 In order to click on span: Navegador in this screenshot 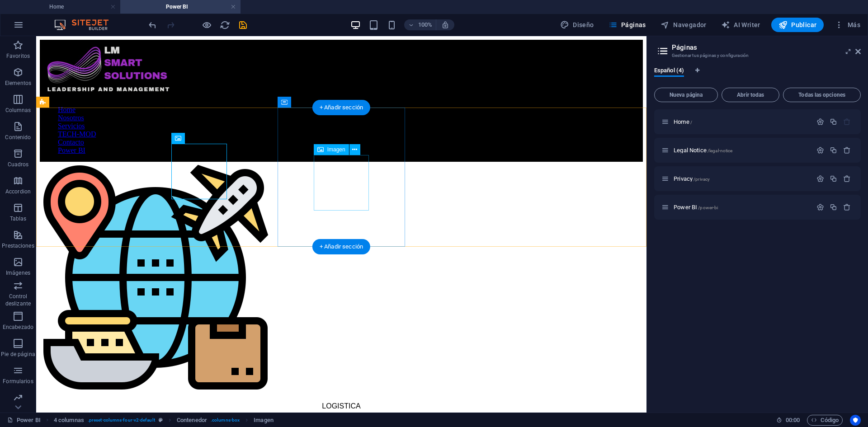, I will do `click(683, 25)`.